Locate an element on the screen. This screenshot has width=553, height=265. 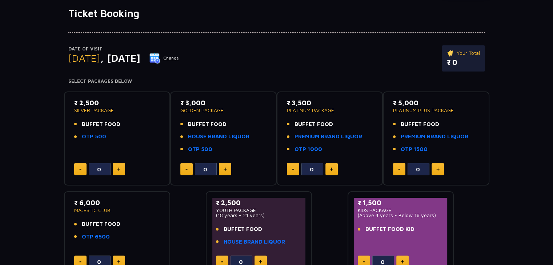
p: ₹ 3,000 is located at coordinates (223, 103).